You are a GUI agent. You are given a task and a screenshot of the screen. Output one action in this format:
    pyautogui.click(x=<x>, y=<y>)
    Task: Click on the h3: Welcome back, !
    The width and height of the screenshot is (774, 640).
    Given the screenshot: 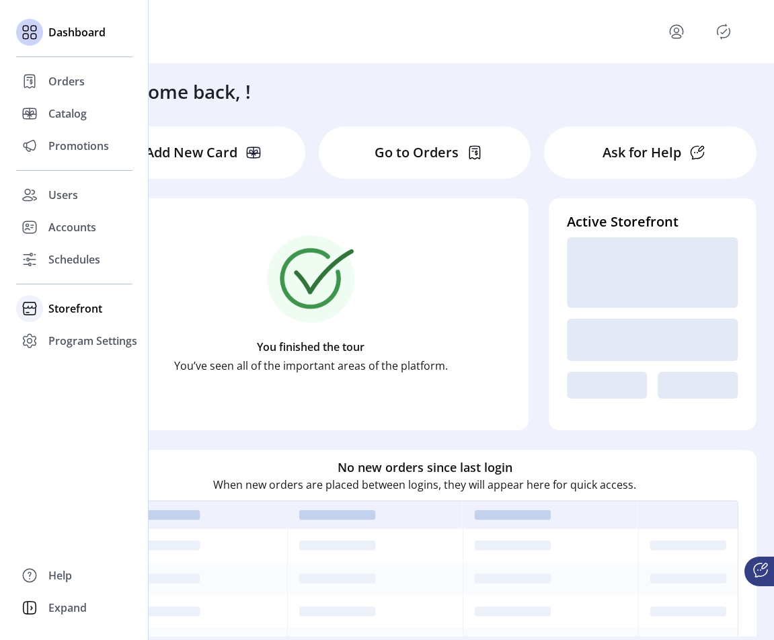 What is the action you would take?
    pyautogui.click(x=178, y=91)
    